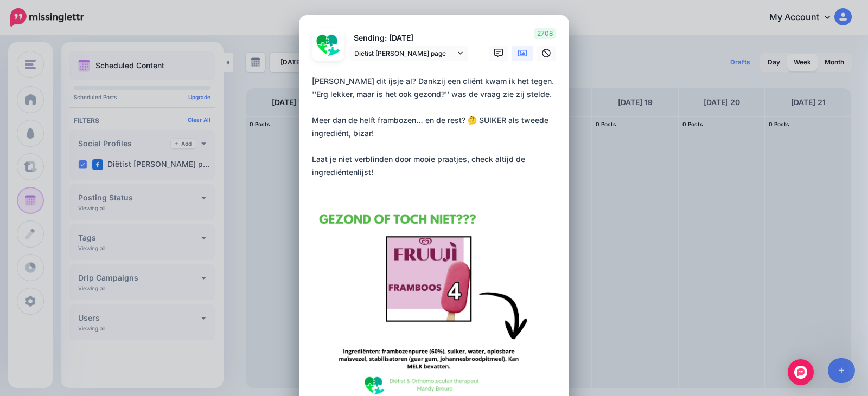 The image size is (868, 396). I want to click on span: 2708, so click(545, 34).